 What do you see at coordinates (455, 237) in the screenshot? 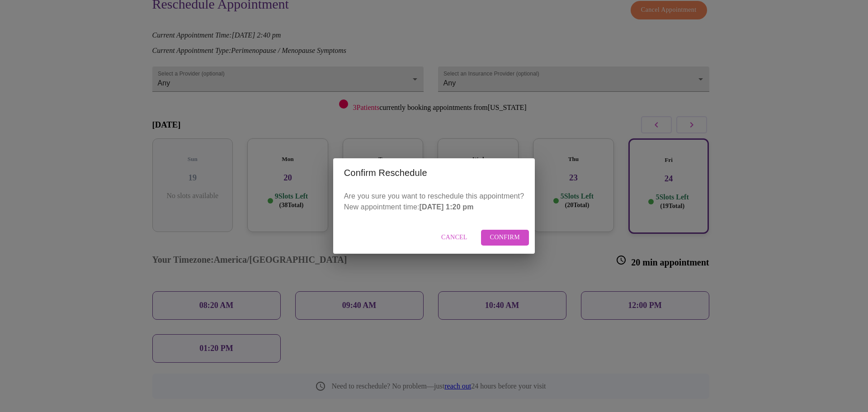
I see `button: Cancel` at bounding box center [455, 237].